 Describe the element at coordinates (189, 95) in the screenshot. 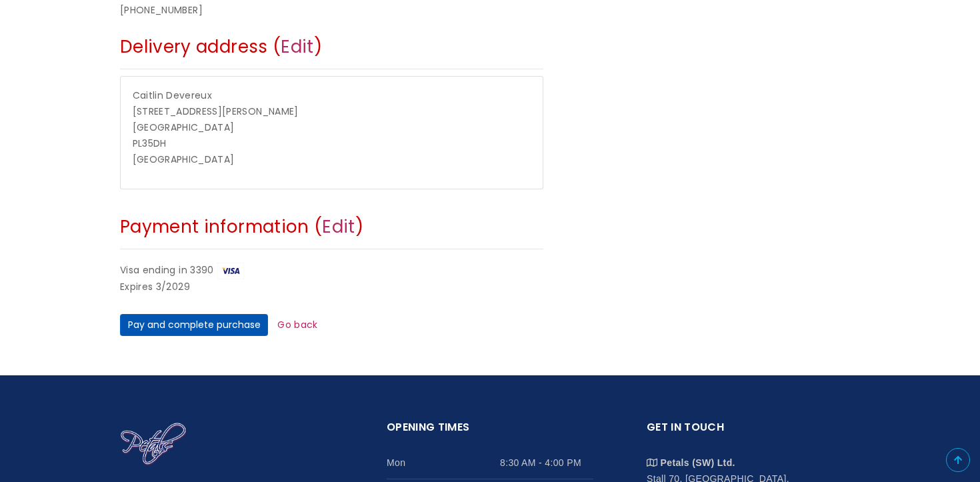

I see `span: Devereux` at that location.